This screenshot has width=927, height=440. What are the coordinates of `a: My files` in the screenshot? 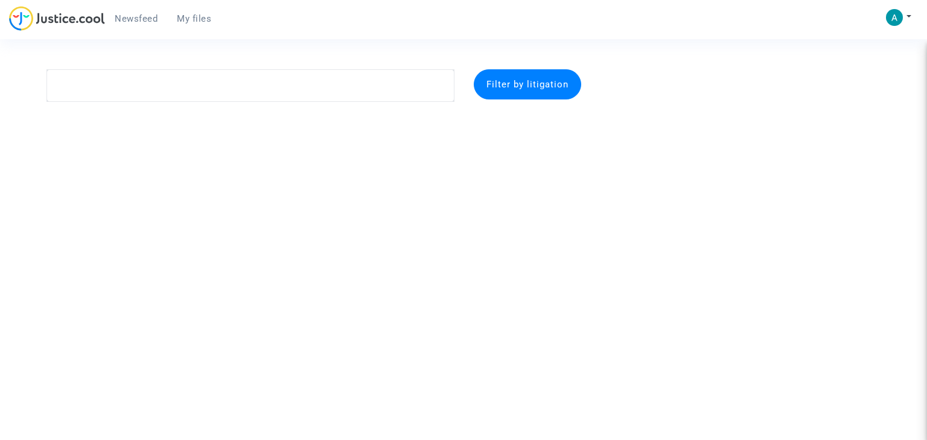 It's located at (194, 19).